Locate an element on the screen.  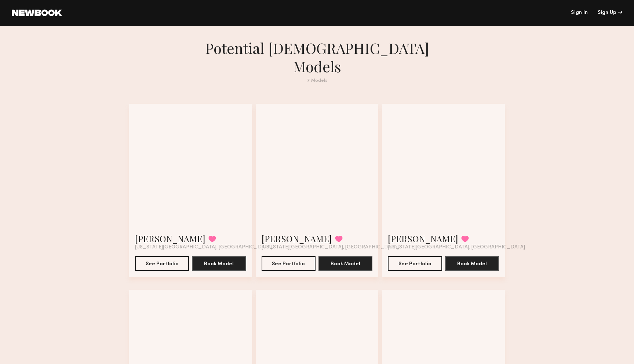
div: 7 Models is located at coordinates (317, 80).